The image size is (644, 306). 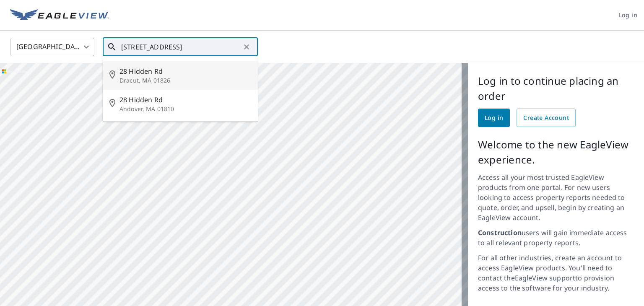 What do you see at coordinates (546, 118) in the screenshot?
I see `span: Create Account` at bounding box center [546, 118].